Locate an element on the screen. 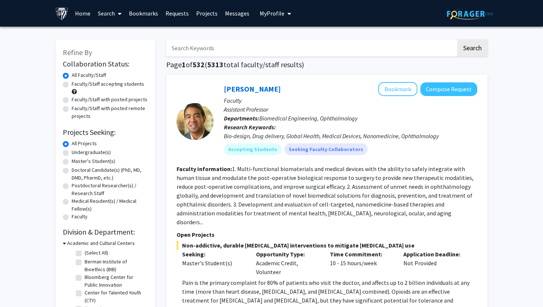  label: Faculty/Staff with posted remote projects is located at coordinates (110, 112).